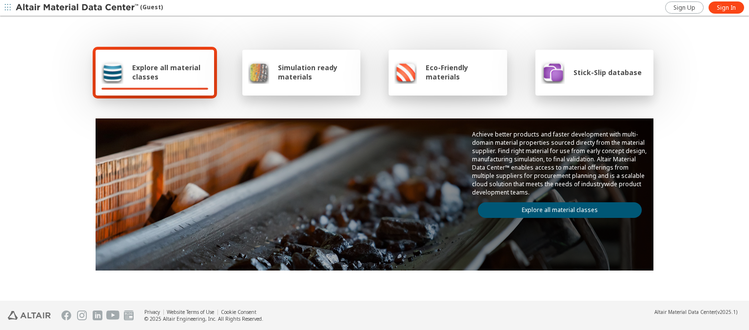 This screenshot has height=330, width=749. What do you see at coordinates (686, 312) in the screenshot?
I see `span: Altair Material Data Center` at bounding box center [686, 312].